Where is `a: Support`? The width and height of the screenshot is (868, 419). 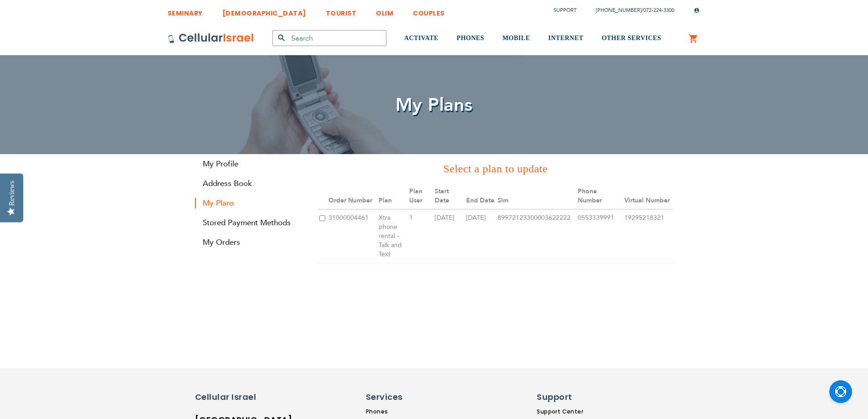
a: Support is located at coordinates (565, 10).